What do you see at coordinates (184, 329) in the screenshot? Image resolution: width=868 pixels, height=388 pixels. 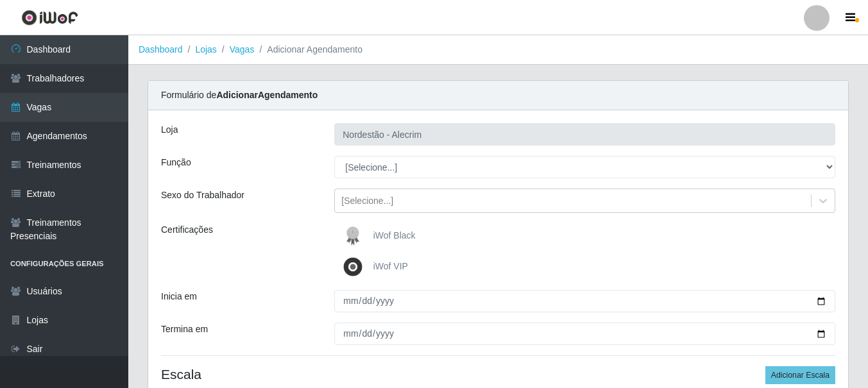 I see `label: Termina em` at bounding box center [184, 329].